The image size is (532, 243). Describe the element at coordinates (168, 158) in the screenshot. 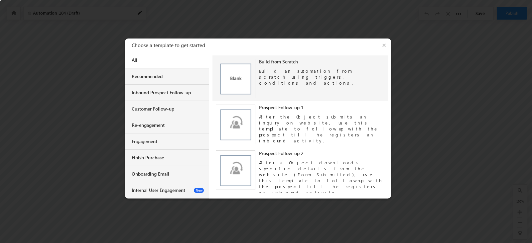

I see `div: Finish Purchase` at that location.